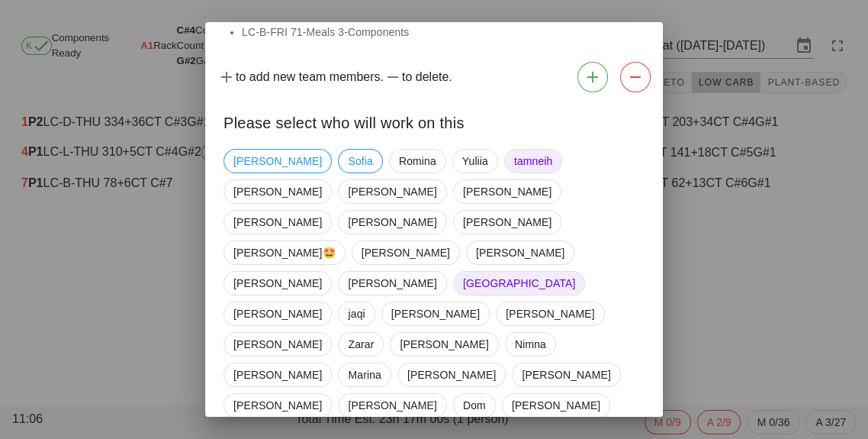 The width and height of the screenshot is (868, 439). What do you see at coordinates (364, 375) in the screenshot?
I see `span: Marina` at bounding box center [364, 375].